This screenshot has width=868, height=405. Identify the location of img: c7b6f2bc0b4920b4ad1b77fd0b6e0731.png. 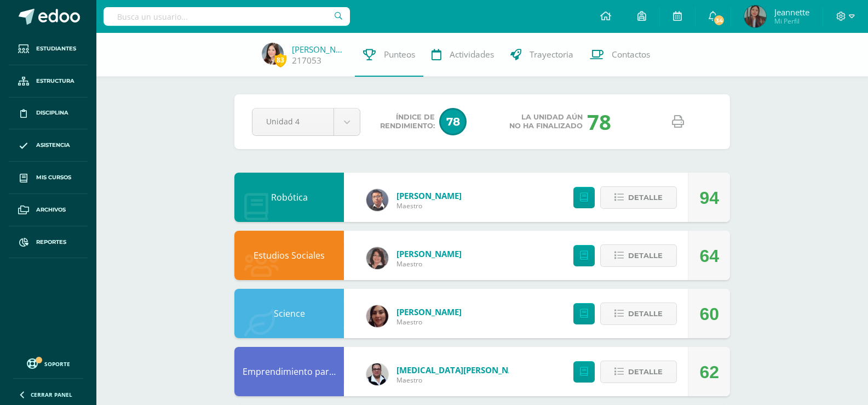
(378, 200).